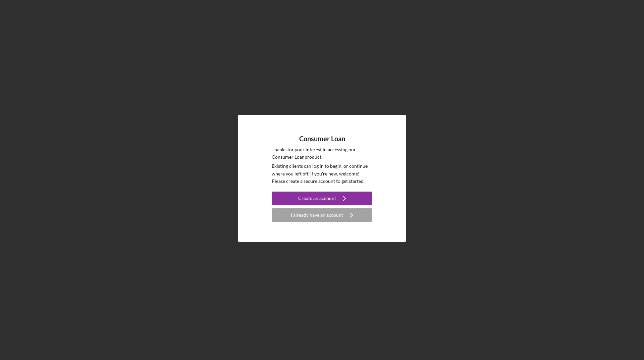 This screenshot has width=644, height=360. I want to click on a: Create an account, so click(322, 199).